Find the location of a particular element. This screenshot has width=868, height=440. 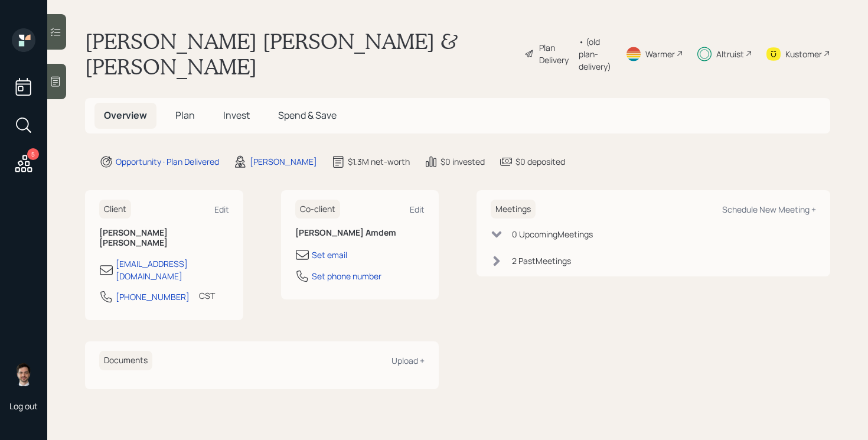

h6: Client is located at coordinates (115, 209).